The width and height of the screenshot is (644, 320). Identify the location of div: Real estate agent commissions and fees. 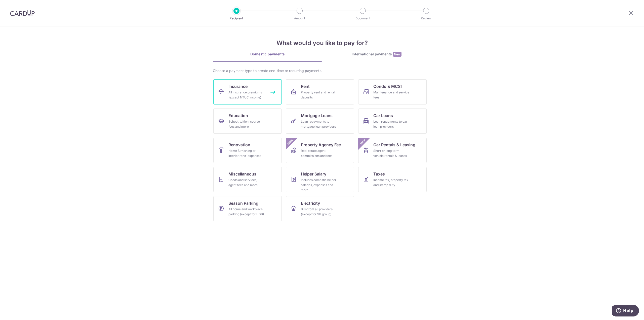
(319, 153).